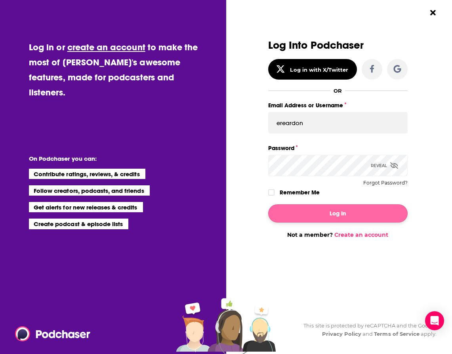 The height and width of the screenshot is (354, 452). Describe the element at coordinates (106, 47) in the screenshot. I see `a: create an account` at that location.